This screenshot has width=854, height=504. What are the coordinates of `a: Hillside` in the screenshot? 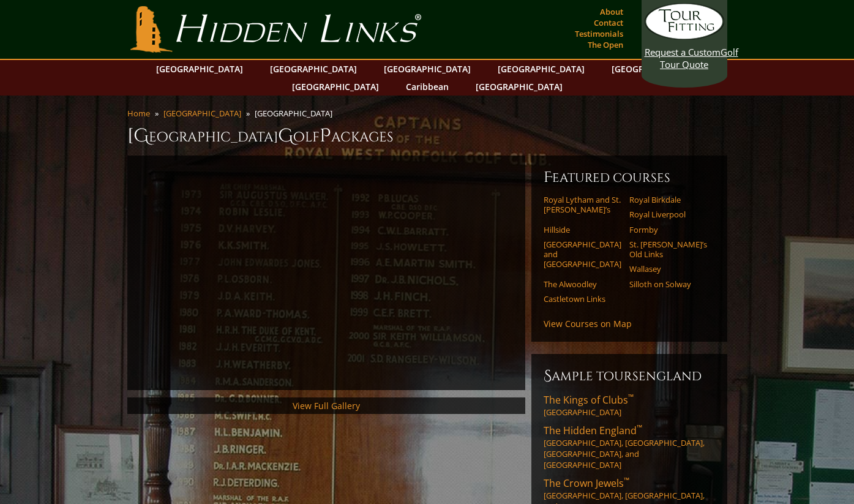 It's located at (582, 230).